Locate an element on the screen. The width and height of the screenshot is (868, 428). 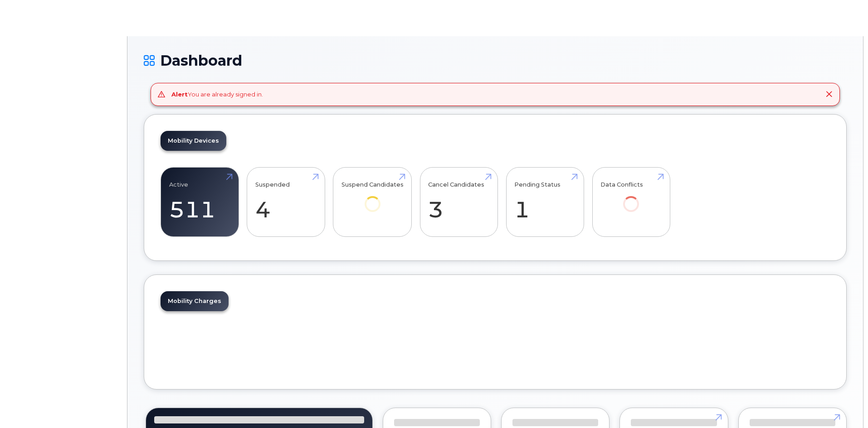
a: Pending Status 1 is located at coordinates (545, 202).